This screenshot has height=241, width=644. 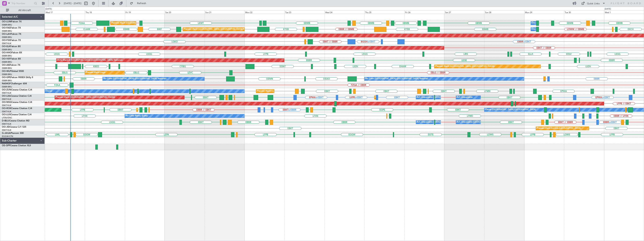 What do you see at coordinates (504, 12) in the screenshot?
I see `div: Sun 28` at bounding box center [504, 12].